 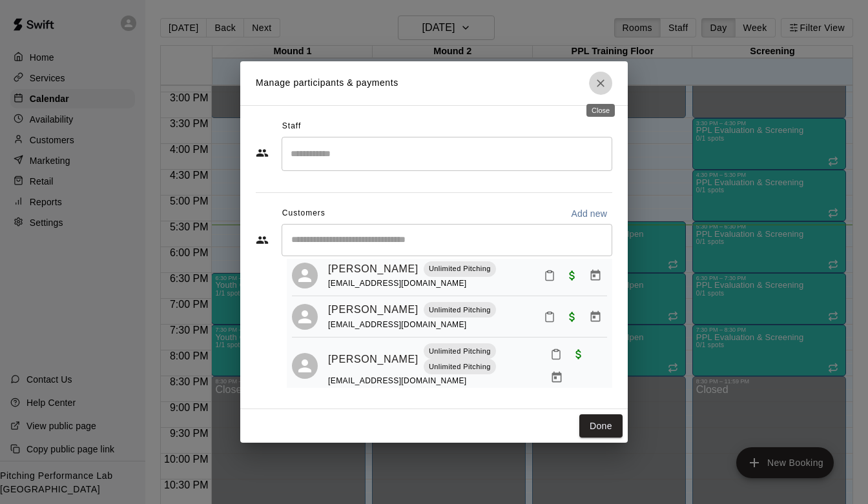 I want to click on div: Start typing to search customers..., so click(x=447, y=240).